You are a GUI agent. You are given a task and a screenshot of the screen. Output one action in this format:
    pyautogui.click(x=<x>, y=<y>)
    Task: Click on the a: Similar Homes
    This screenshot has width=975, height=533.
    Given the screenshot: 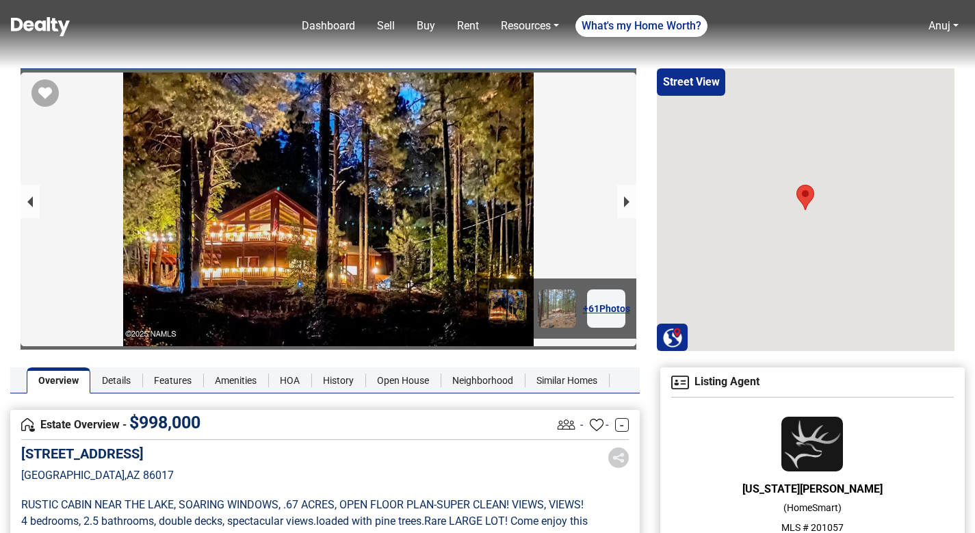 What is the action you would take?
    pyautogui.click(x=566, y=380)
    